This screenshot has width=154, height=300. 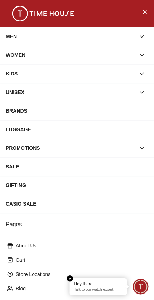 What do you see at coordinates (77, 129) in the screenshot?
I see `div: LUGGAGE` at bounding box center [77, 129].